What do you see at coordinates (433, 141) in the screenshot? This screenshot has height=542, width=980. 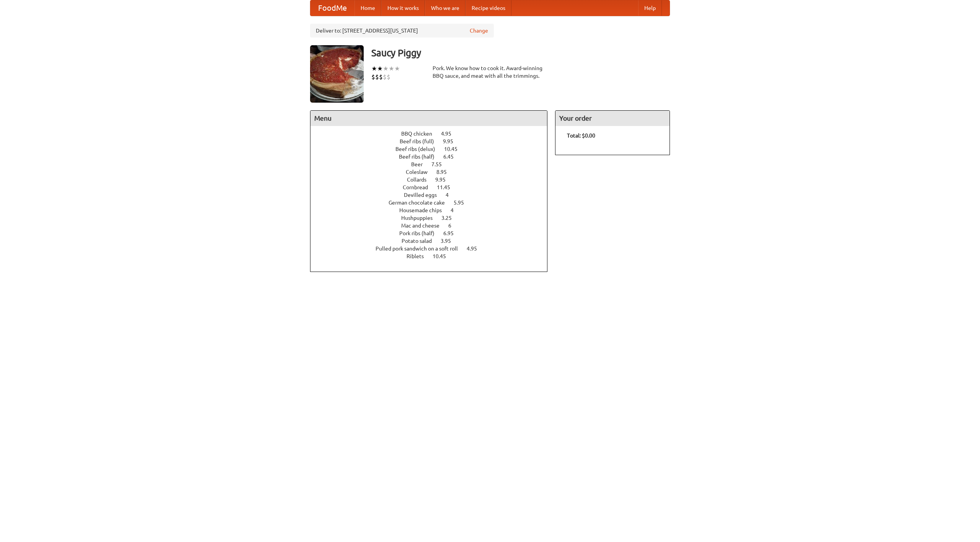 I see `a: Beef ribs (full) 9.95` at bounding box center [433, 141].